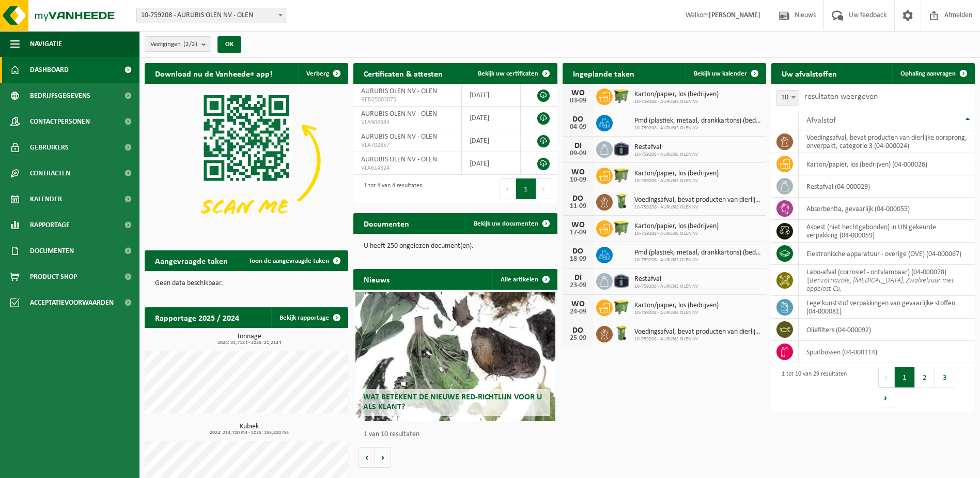 This screenshot has height=478, width=980. What do you see at coordinates (289, 261) in the screenshot?
I see `span: Toon de aangevraagde taken` at bounding box center [289, 261].